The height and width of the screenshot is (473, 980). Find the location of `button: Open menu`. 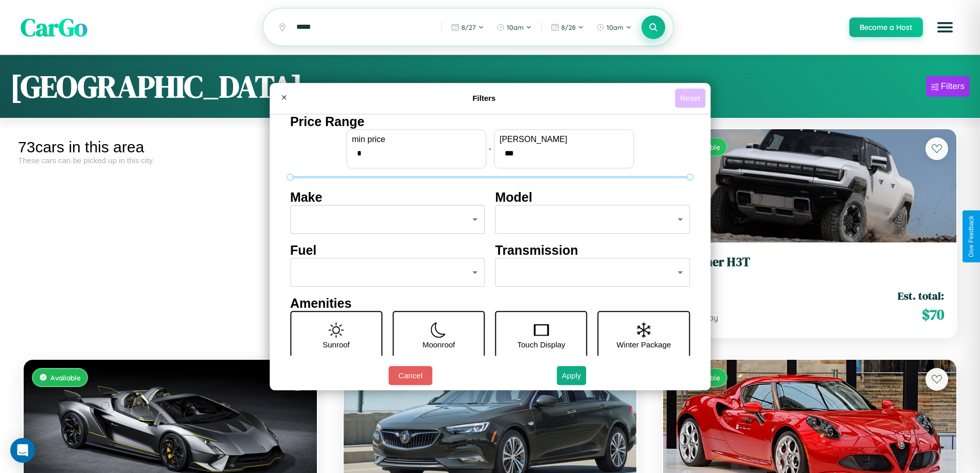

button: Open menu is located at coordinates (945, 27).